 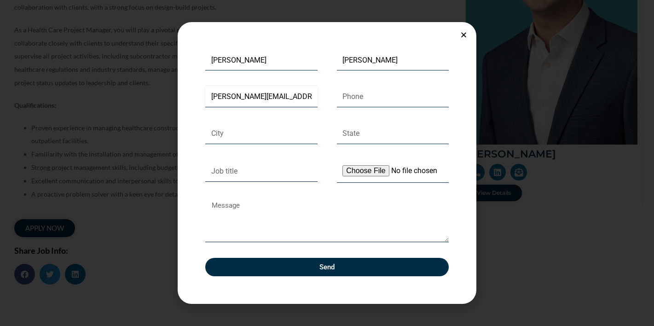 What do you see at coordinates (327, 267) in the screenshot?
I see `button: Send` at bounding box center [327, 267].